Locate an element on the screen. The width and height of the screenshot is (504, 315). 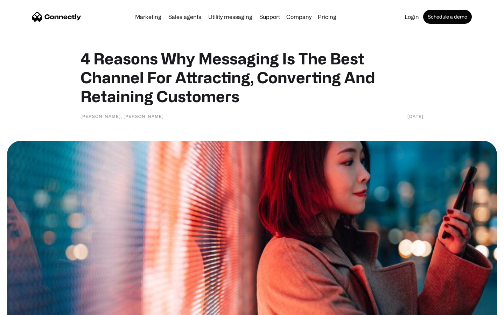
a: Sales agents is located at coordinates (185, 17).